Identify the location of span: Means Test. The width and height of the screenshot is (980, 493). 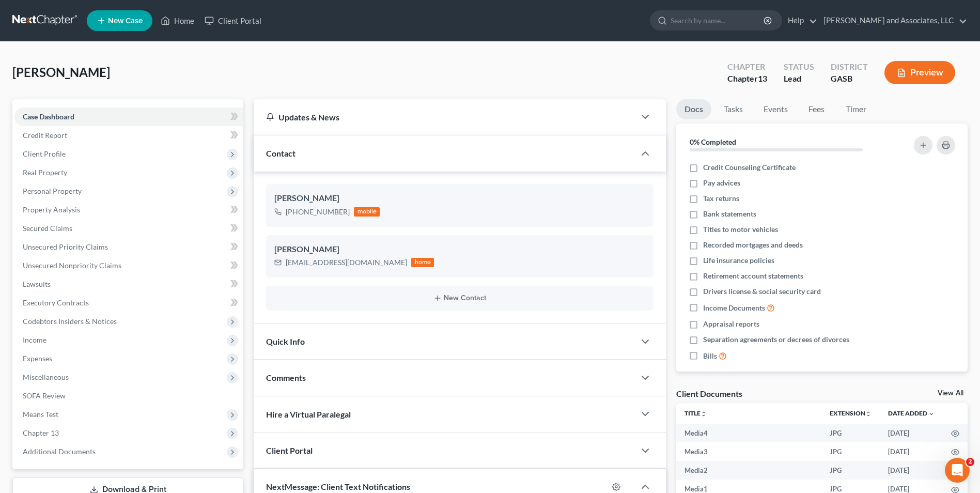
(40, 414).